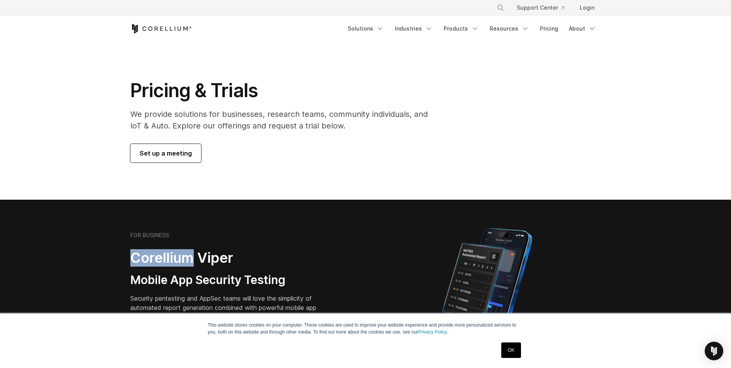  I want to click on img: Corellium MATRIX automated report on iPhone showing app vulnerability test results across securit..., so click(487, 292).